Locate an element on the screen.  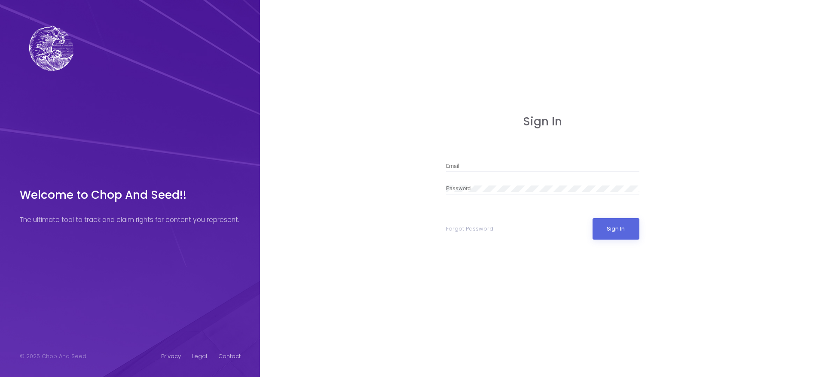
h4: The ultimate tool to track and claim rights for content you represent. is located at coordinates (129, 220).